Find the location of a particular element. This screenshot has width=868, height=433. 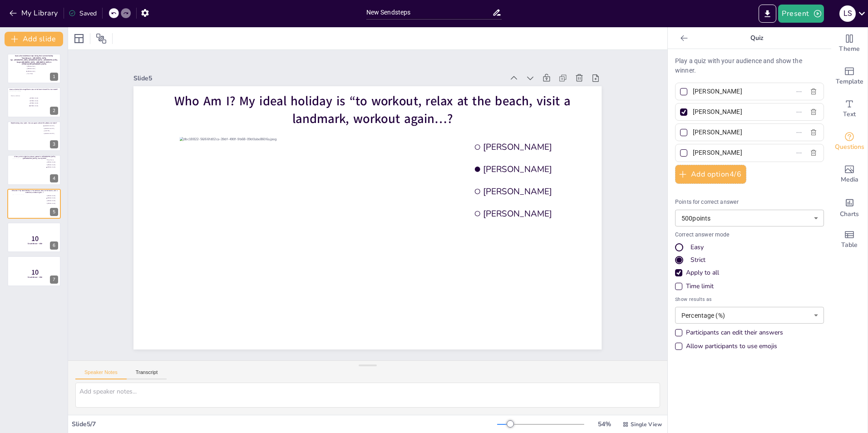

p: Quiz is located at coordinates (756, 38).